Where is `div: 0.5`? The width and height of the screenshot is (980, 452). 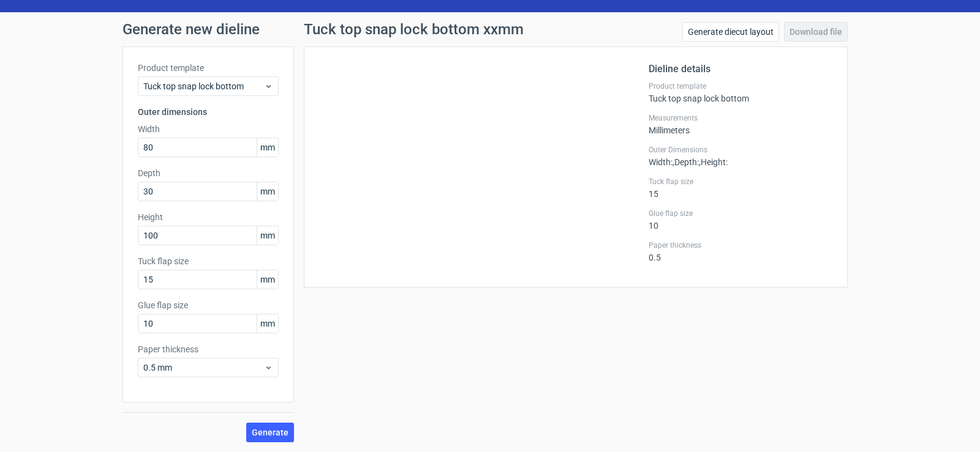
div: 0.5 is located at coordinates (740, 252).